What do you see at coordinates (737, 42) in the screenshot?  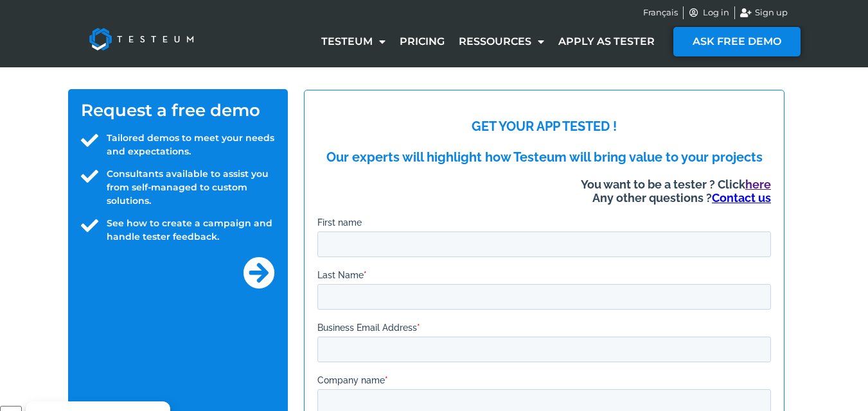 I see `span: ASK FREE DEMO` at bounding box center [737, 42].